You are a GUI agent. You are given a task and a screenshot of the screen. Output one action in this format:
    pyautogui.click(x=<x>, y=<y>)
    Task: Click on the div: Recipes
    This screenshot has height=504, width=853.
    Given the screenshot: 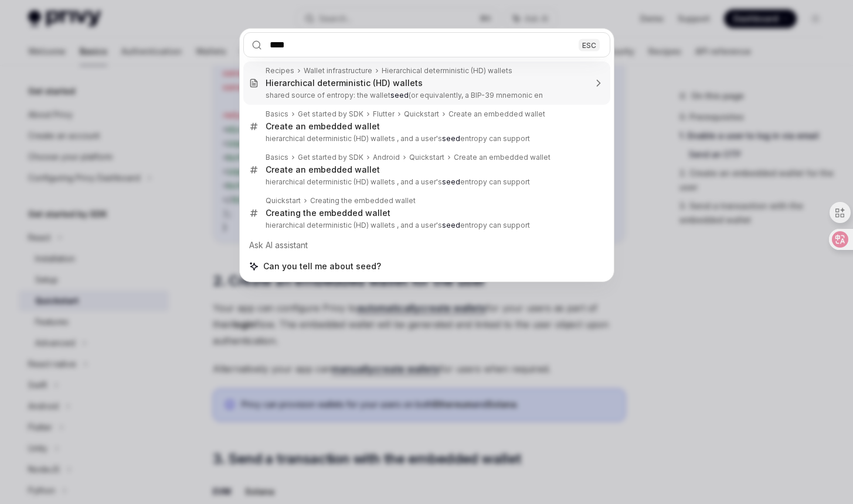 What is the action you would take?
    pyautogui.click(x=279, y=71)
    